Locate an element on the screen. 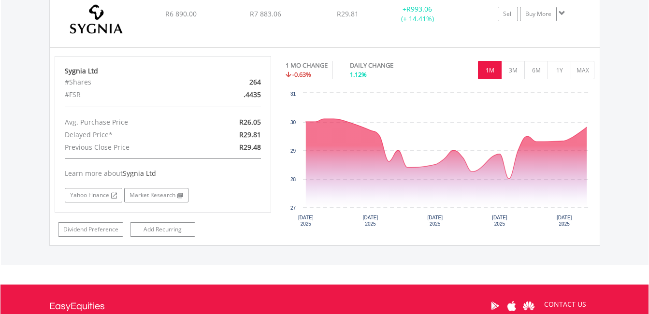 The width and height of the screenshot is (649, 314). span: -0.63% is located at coordinates (301, 74).